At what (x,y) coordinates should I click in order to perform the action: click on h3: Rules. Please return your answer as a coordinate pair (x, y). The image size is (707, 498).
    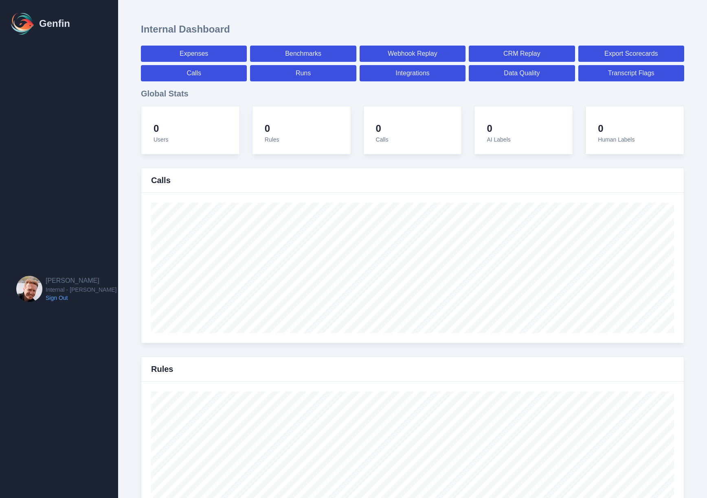
    Looking at the image, I should click on (162, 369).